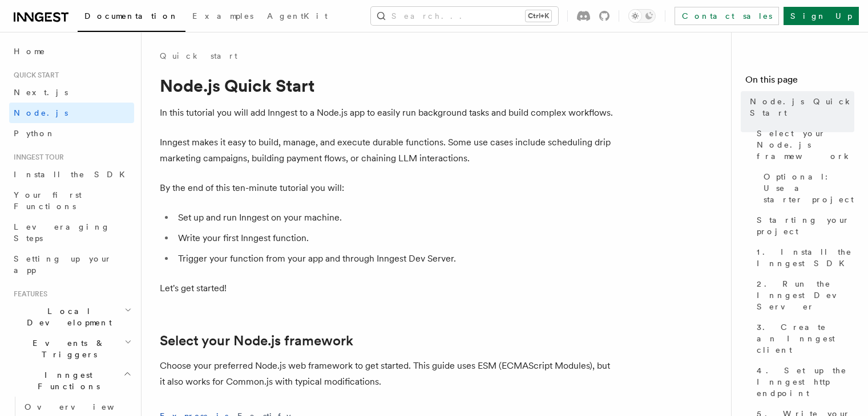  What do you see at coordinates (803, 339) in the screenshot?
I see `a: 3. Create an Inngest client` at bounding box center [803, 339].